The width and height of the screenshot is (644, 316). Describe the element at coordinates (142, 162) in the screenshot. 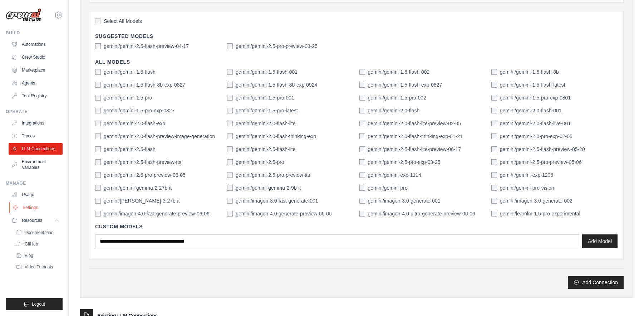

I see `label: gemini/gemini-2.5-flash-preview-tts` at that location.